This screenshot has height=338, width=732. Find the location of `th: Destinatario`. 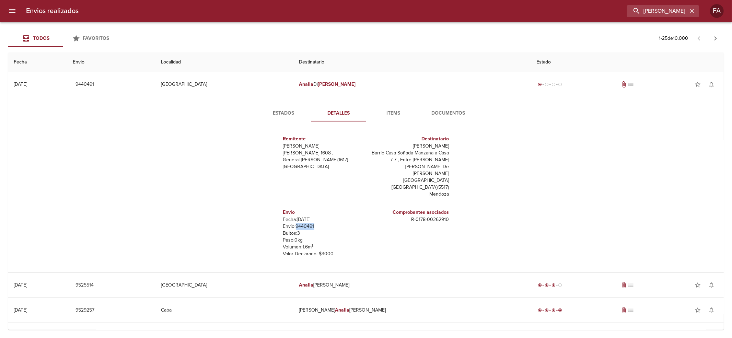

th: Destinatario is located at coordinates (412, 62).